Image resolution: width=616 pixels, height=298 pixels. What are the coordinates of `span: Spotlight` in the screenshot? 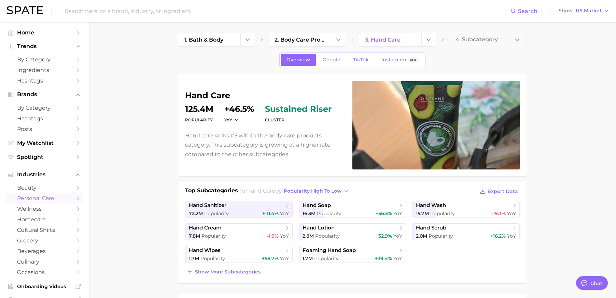 It's located at (44, 157).